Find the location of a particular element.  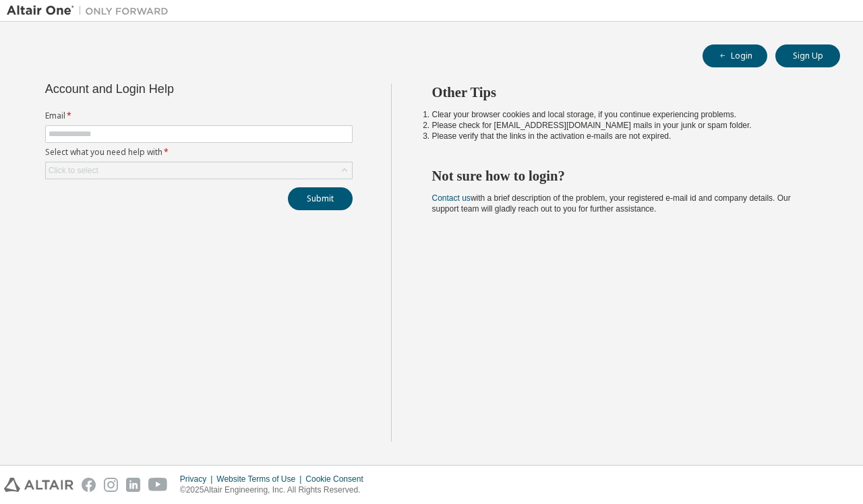

div: Privacy is located at coordinates (198, 479).